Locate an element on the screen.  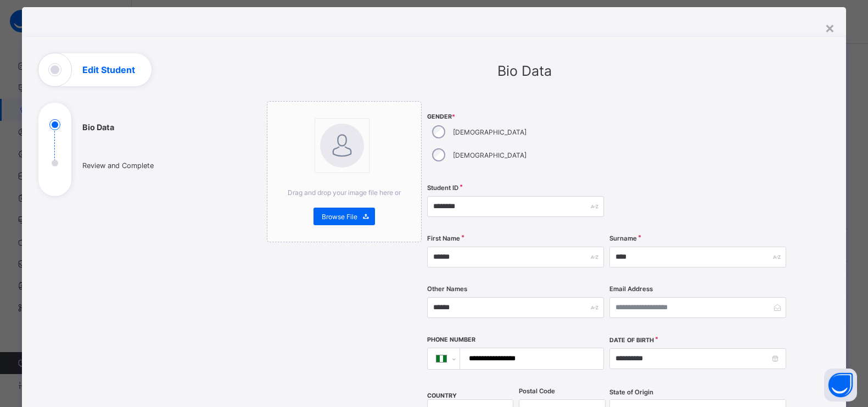
label: Date of Birth is located at coordinates (631, 339).